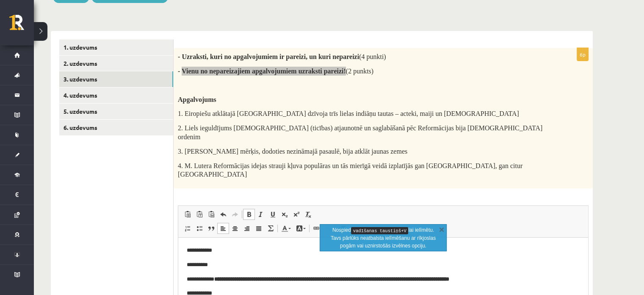 The width and height of the screenshot is (644, 295). Describe the element at coordinates (212, 214) in the screenshot. I see `a: Ievietot no Worda` at that location.